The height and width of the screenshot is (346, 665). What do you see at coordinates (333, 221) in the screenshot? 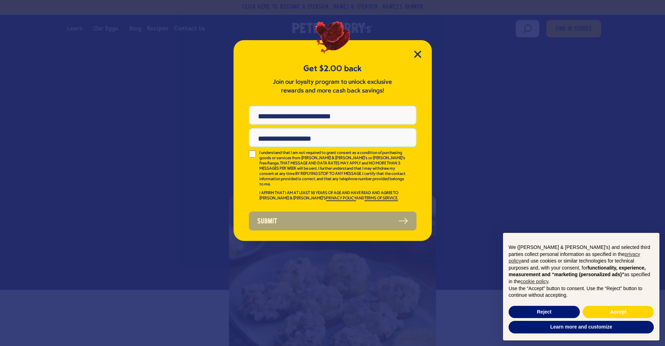
I see `button: Submit` at bounding box center [333, 221].